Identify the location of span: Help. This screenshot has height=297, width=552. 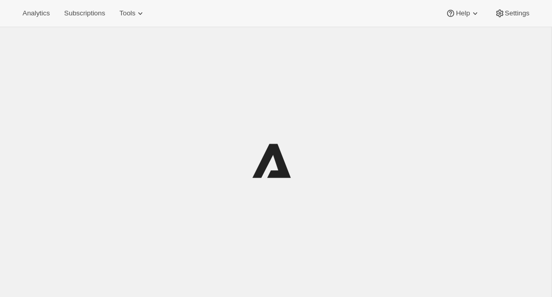
(463, 13).